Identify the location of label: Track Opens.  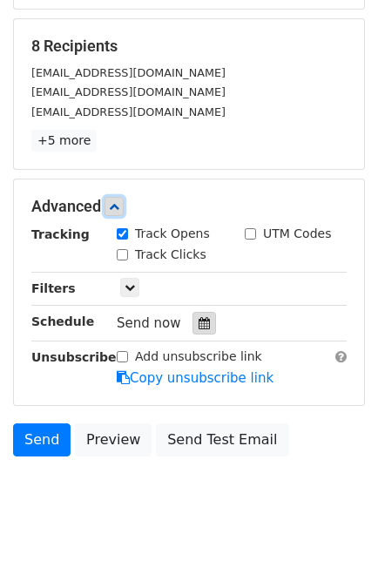
(172, 233).